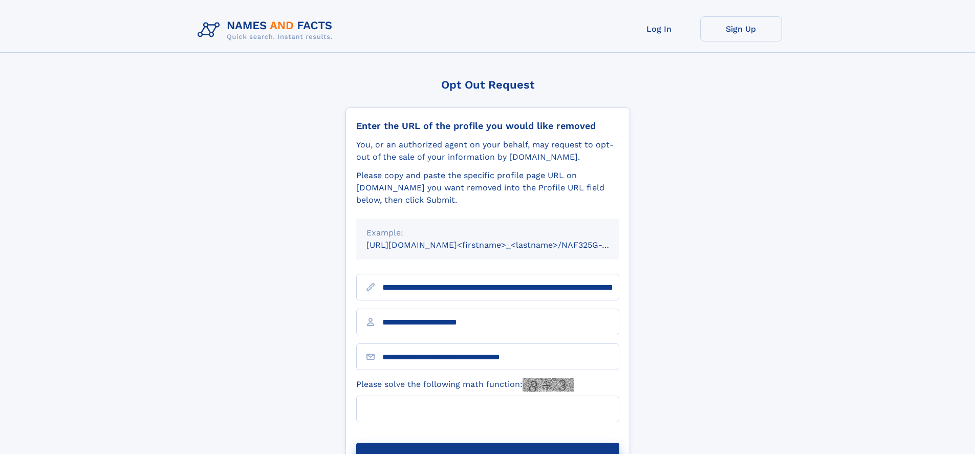  What do you see at coordinates (488, 84) in the screenshot?
I see `div: Opt Out Request` at bounding box center [488, 84].